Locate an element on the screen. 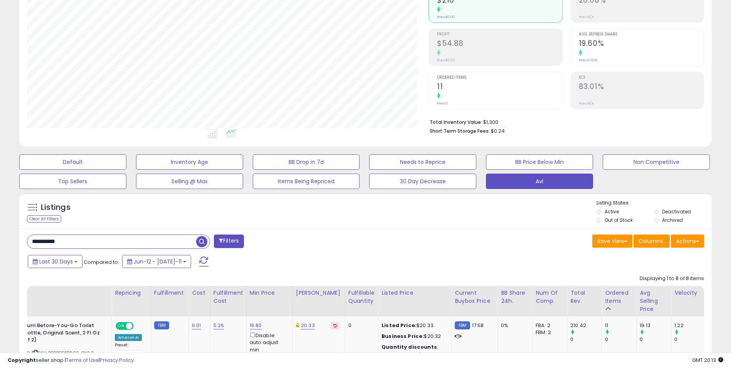  button: BB Drop in 7d is located at coordinates (306, 162).